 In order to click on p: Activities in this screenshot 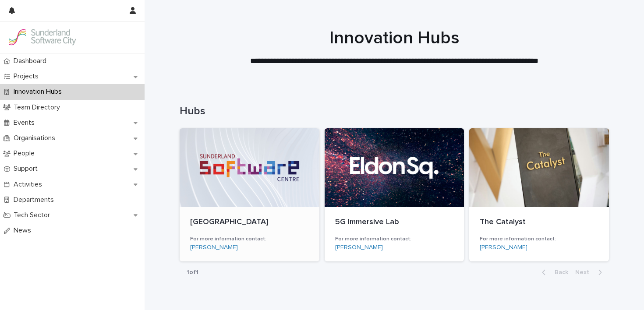, I will do `click(29, 184)`.